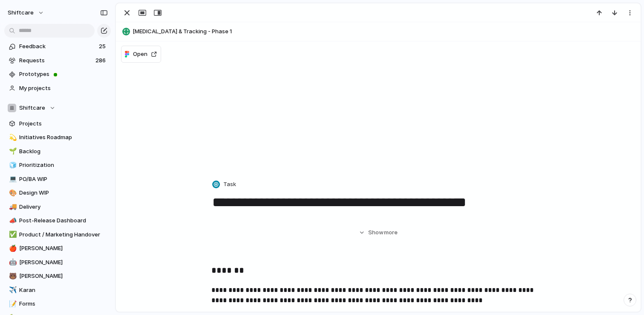 This screenshot has height=315, width=644. Describe the element at coordinates (64, 193) in the screenshot. I see `span: Design WIP` at that location.